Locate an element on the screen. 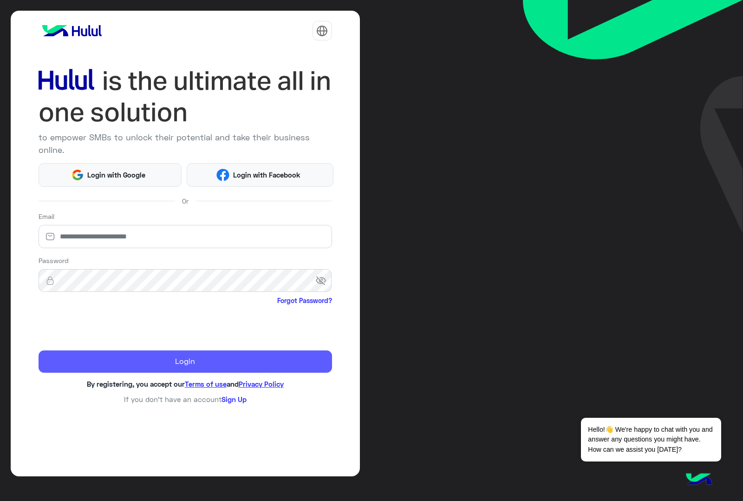  img: lock is located at coordinates (50, 281).